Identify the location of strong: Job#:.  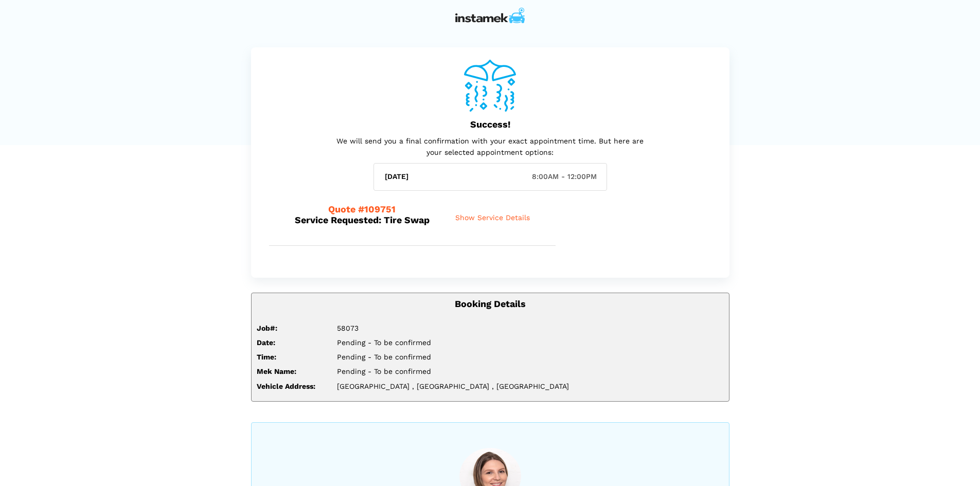
(267, 328).